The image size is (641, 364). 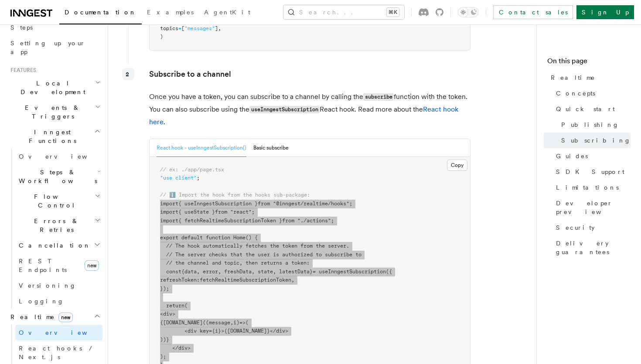 What do you see at coordinates (178, 280) in the screenshot?
I see `span: refreshToken` at bounding box center [178, 280].